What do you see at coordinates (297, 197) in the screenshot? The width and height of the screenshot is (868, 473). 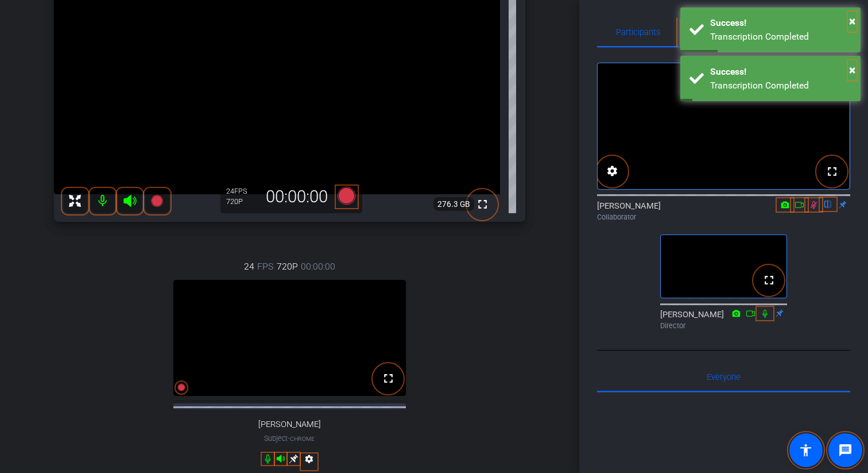 I see `div: 00:00:00` at bounding box center [297, 197].